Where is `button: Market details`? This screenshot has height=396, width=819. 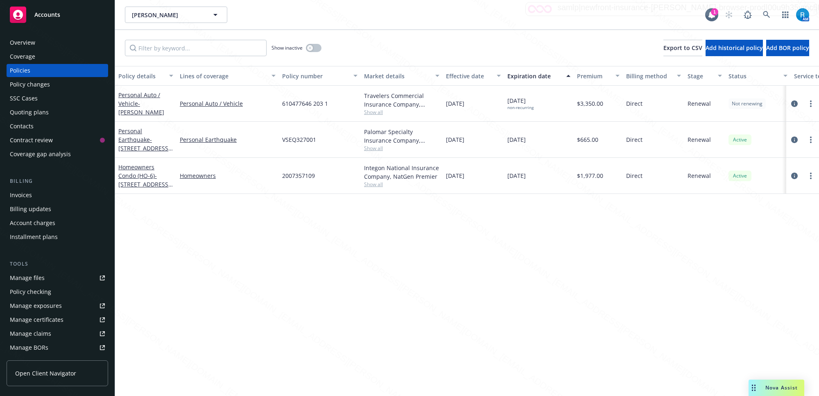
button: Market details is located at coordinates (402, 76).